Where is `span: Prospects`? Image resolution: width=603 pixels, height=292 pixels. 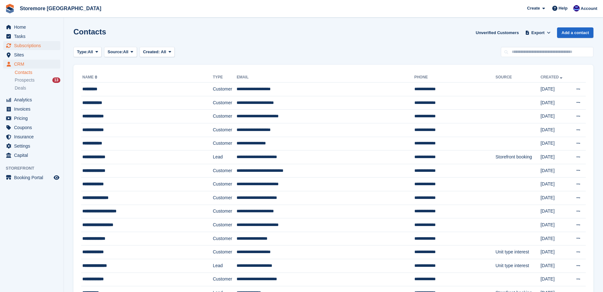 span: Prospects is located at coordinates (25, 80).